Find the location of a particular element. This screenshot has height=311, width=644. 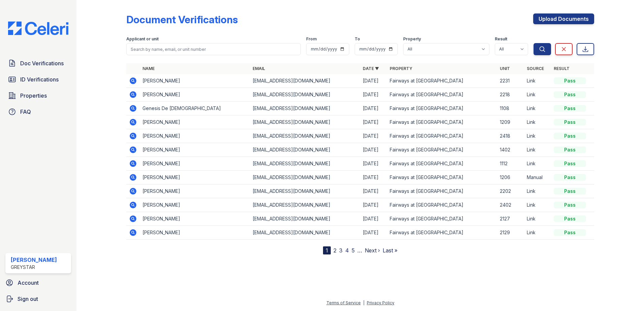

span: Doc Verifications is located at coordinates (42, 63).